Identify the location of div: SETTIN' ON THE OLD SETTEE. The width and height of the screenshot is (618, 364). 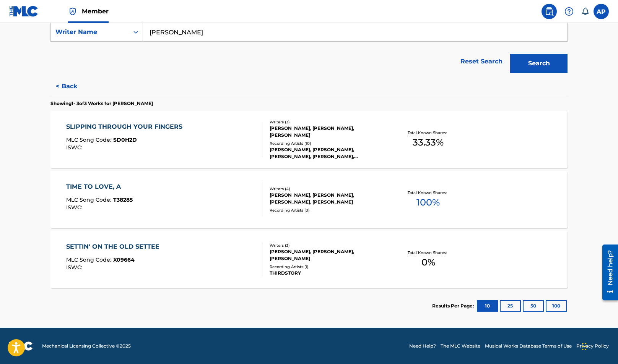
(114, 247).